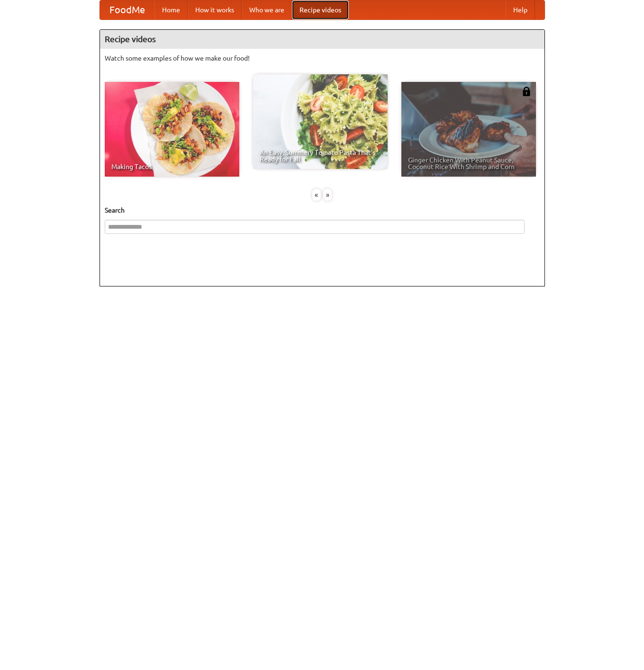  What do you see at coordinates (322, 40) in the screenshot?
I see `h4: Recipe videos` at bounding box center [322, 40].